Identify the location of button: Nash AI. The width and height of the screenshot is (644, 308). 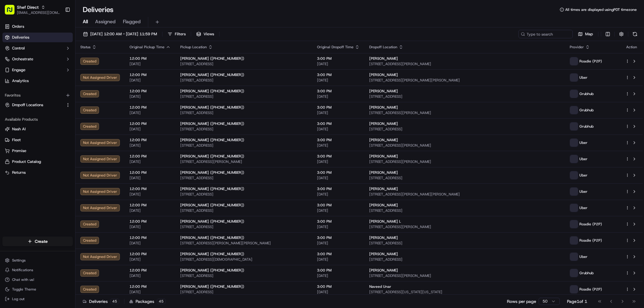
(37, 129).